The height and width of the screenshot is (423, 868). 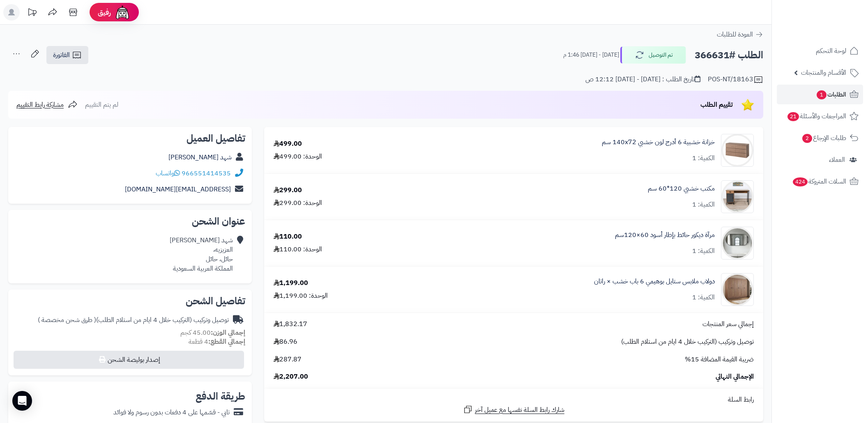 I want to click on a: 966551414535, so click(x=206, y=173).